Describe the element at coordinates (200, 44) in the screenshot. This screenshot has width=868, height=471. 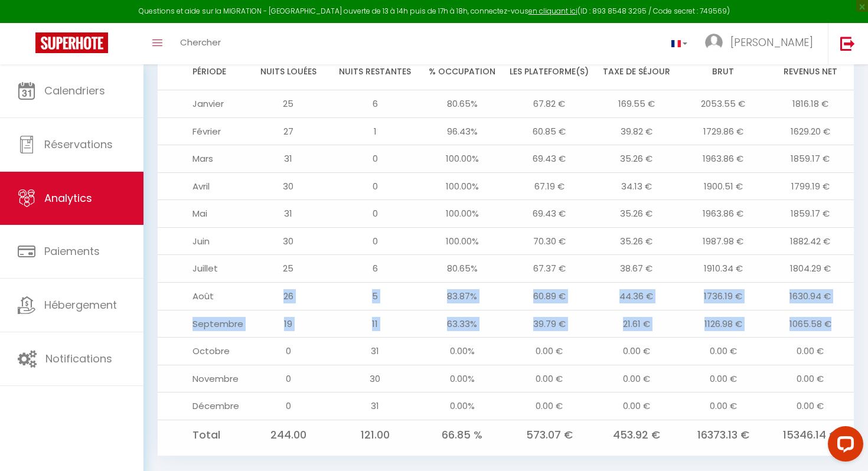
I see `a: Chercher` at that location.